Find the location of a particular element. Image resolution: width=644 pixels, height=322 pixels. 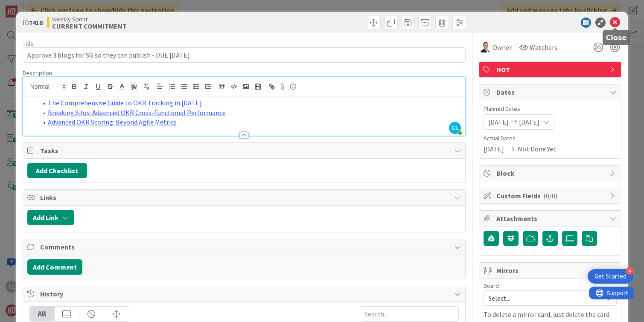

input: Search... is located at coordinates (410, 313).